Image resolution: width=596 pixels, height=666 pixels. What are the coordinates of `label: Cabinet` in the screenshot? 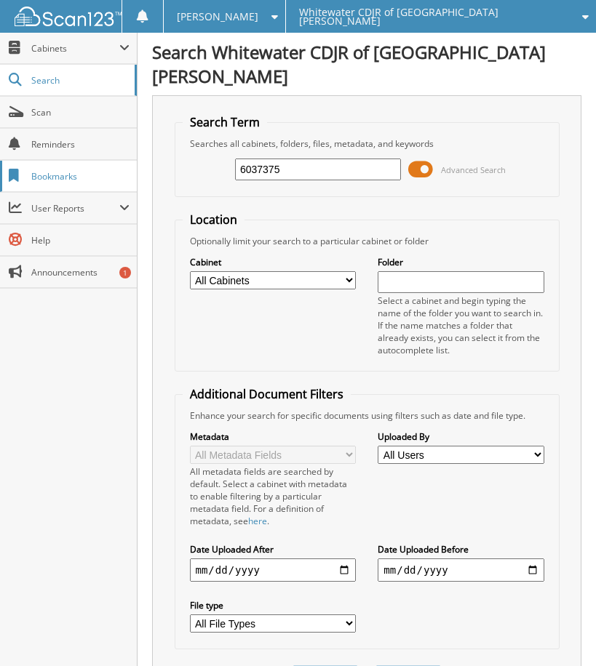 It's located at (273, 262).